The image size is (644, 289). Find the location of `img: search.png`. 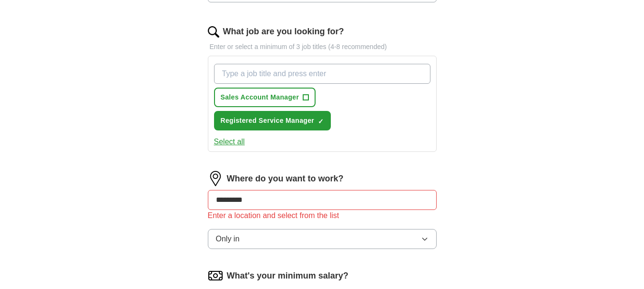

img: search.png is located at coordinates (214, 32).